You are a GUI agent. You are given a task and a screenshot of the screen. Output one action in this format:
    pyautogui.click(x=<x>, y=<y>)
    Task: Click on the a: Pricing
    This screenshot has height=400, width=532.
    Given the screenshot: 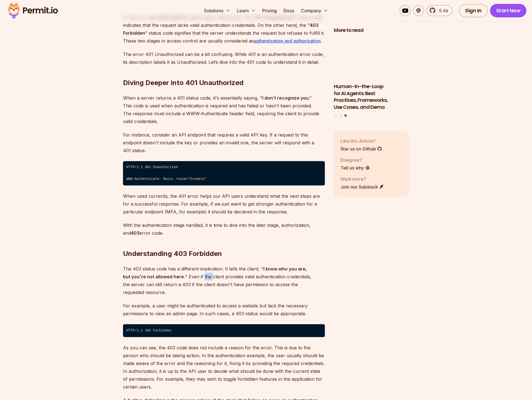 What is the action you would take?
    pyautogui.click(x=269, y=11)
    